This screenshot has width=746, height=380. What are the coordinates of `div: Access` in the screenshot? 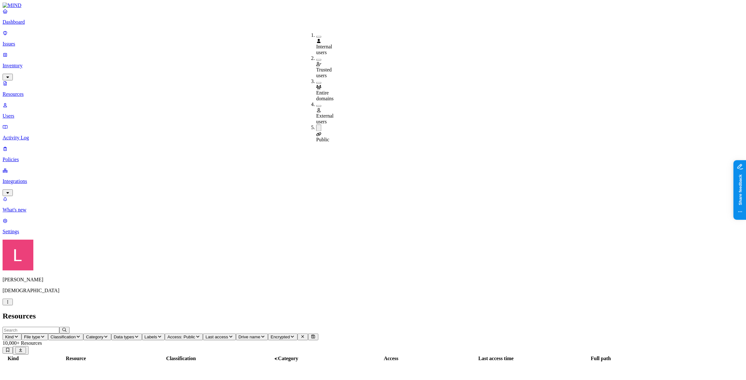 It's located at (391, 359).